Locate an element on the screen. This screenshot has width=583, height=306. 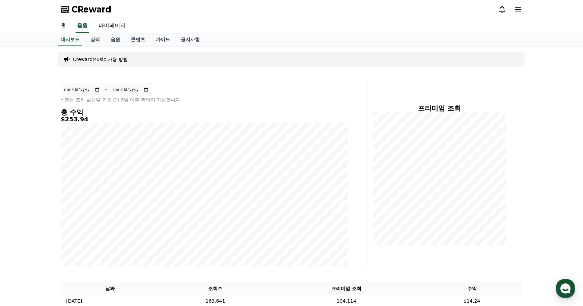
h5: $253.94 is located at coordinates (205, 119).